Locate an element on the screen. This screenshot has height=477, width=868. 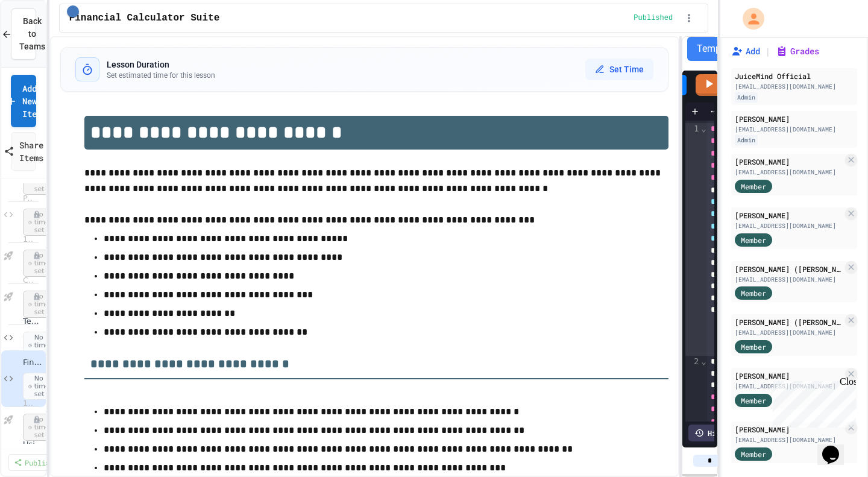
a: Add New Item is located at coordinates (23, 101).